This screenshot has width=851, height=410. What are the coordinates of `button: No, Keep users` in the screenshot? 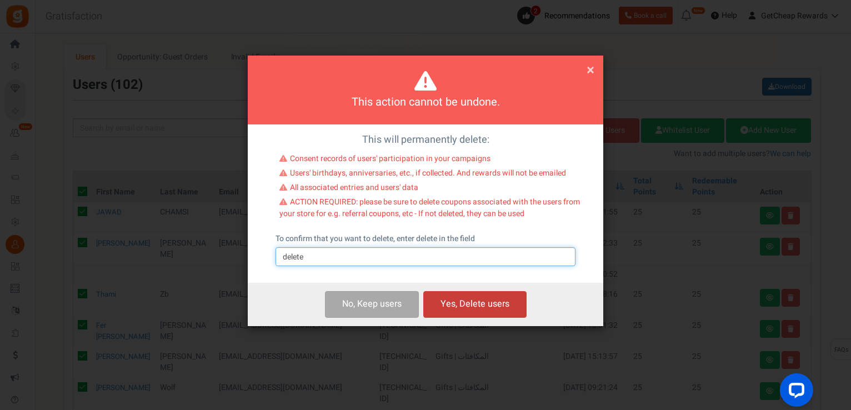 It's located at (372, 304).